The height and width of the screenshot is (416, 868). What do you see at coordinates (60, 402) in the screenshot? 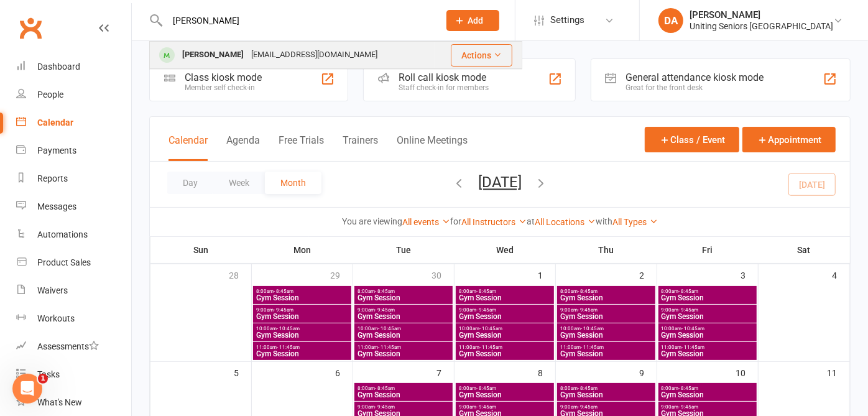
I see `div: What's New` at bounding box center [60, 402].